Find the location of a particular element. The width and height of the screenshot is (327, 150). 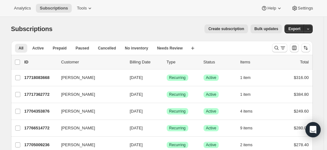

p: Total is located at coordinates (304, 62).